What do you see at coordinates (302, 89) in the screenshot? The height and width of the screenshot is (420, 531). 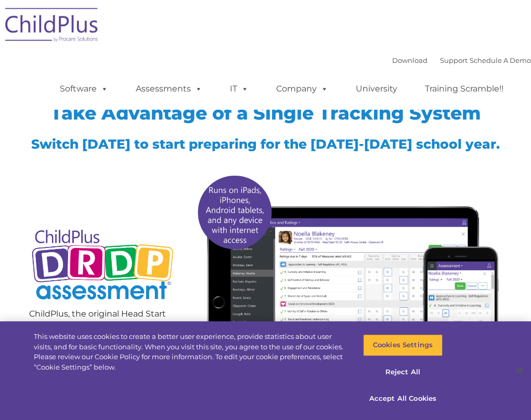 I see `a: Company` at bounding box center [302, 89].